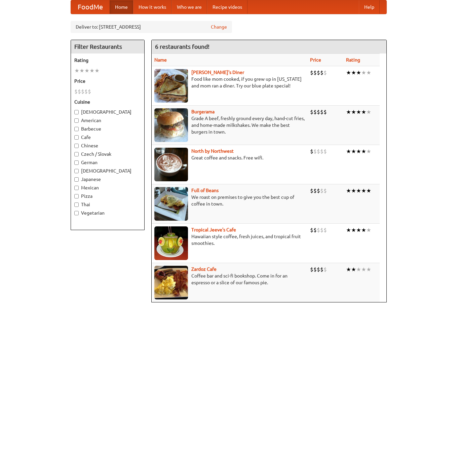  Describe the element at coordinates (77, 196) in the screenshot. I see `input: Pizza` at that location.